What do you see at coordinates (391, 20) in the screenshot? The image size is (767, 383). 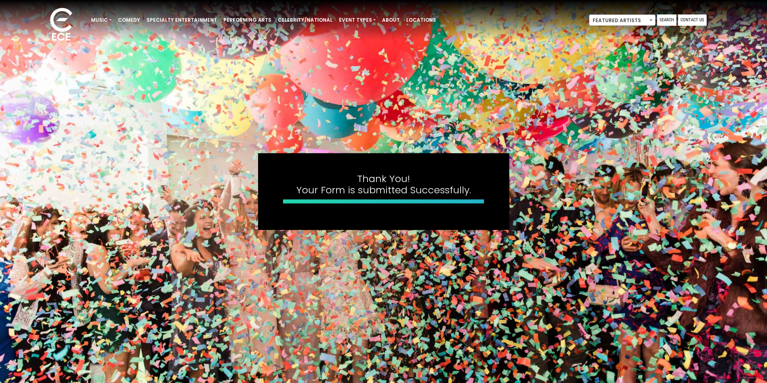 I see `a: About` at bounding box center [391, 20].